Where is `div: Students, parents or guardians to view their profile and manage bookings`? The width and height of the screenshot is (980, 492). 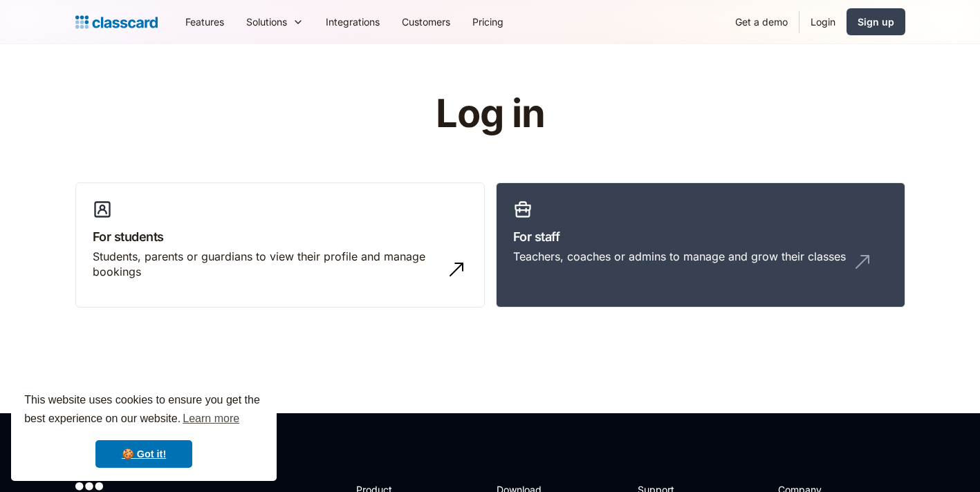
div: Students, parents or guardians to view their profile and manage bookings is located at coordinates (266, 264).